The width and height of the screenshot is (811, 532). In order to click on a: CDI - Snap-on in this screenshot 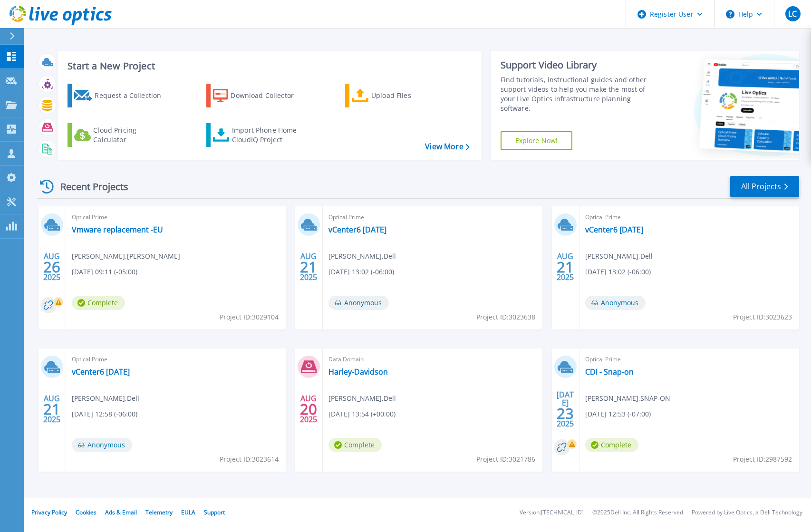, I will do `click(609, 372)`.